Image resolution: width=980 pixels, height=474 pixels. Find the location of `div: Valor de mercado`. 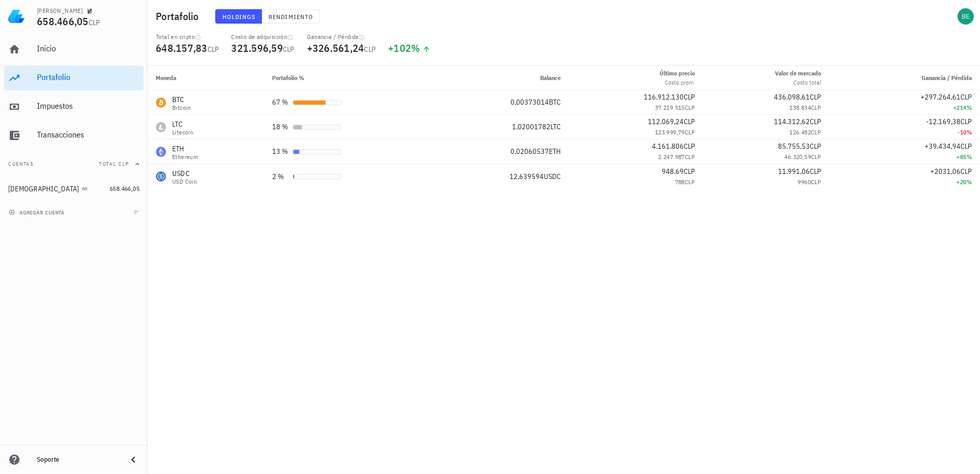

div: Valor de mercado is located at coordinates (798, 73).